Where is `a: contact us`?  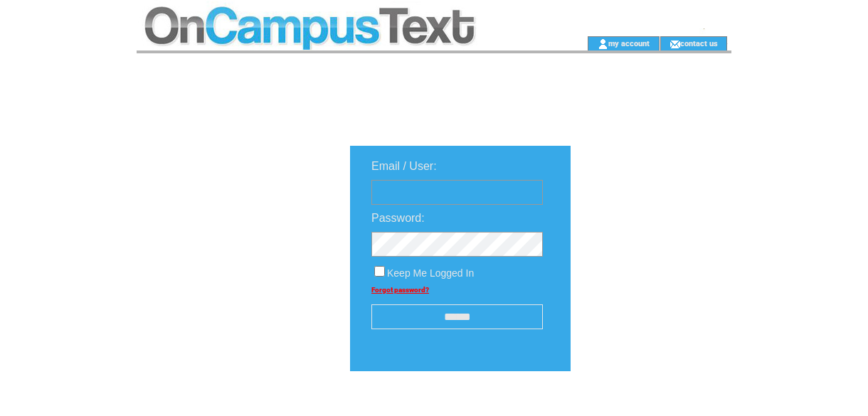 a: contact us is located at coordinates (699, 43).